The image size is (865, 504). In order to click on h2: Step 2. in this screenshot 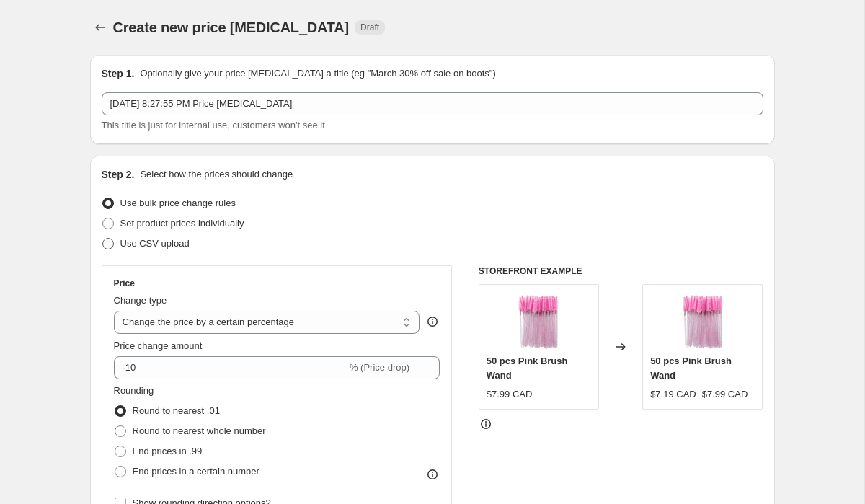, I will do `click(119, 175)`.